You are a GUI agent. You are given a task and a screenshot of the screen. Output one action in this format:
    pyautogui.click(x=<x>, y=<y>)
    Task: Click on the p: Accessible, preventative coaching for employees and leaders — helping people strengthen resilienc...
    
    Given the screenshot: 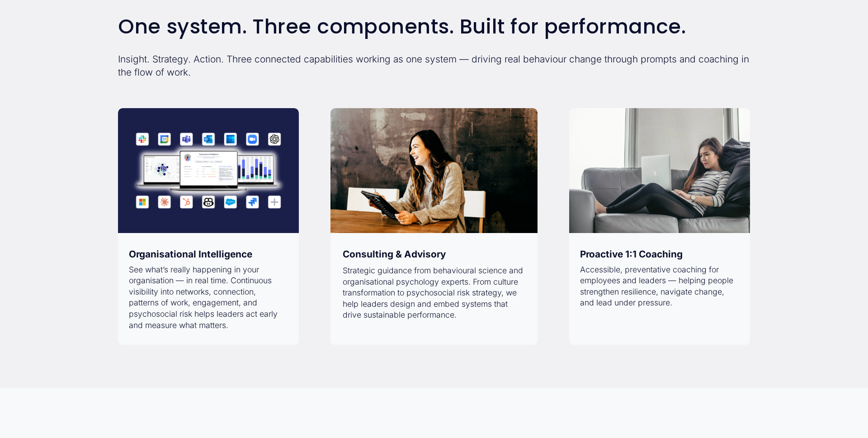 What is the action you would take?
    pyautogui.click(x=660, y=287)
    